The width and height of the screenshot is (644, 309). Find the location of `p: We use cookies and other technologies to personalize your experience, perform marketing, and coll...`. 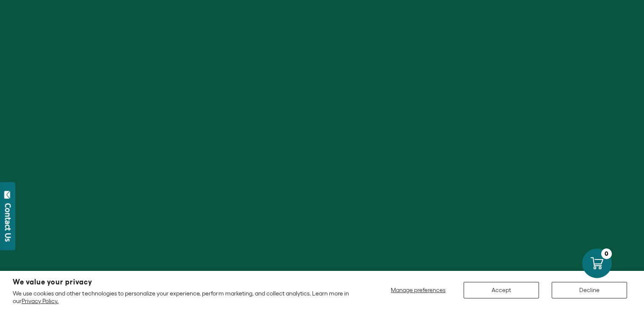

p: We use cookies and other technologies to personalize your experience, perform marketing, and coll... is located at coordinates (184, 298).